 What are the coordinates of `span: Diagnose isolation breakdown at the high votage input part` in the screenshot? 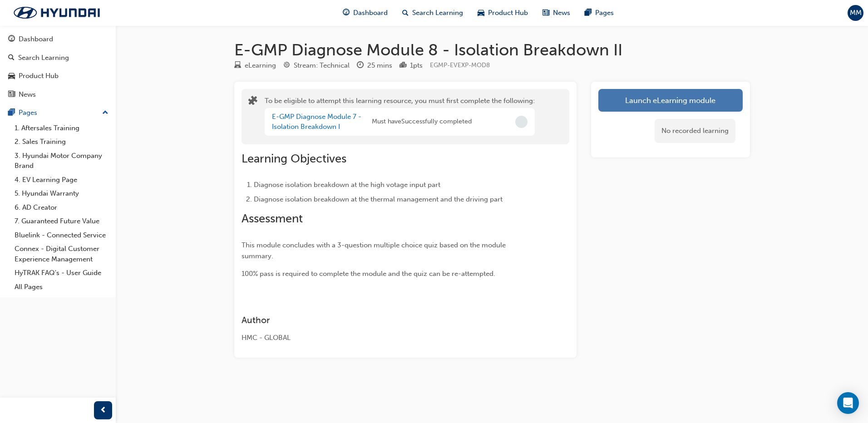 It's located at (347, 185).